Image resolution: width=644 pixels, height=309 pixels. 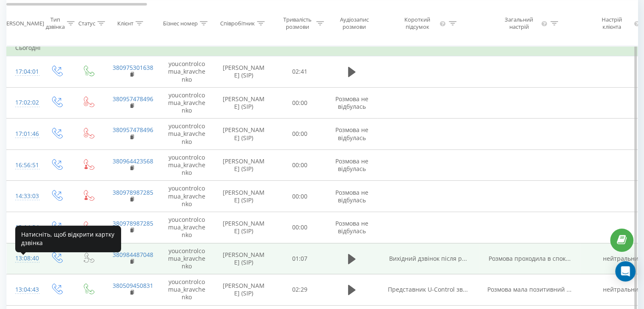 I want to click on div: Тип дзвінка, so click(x=55, y=24).